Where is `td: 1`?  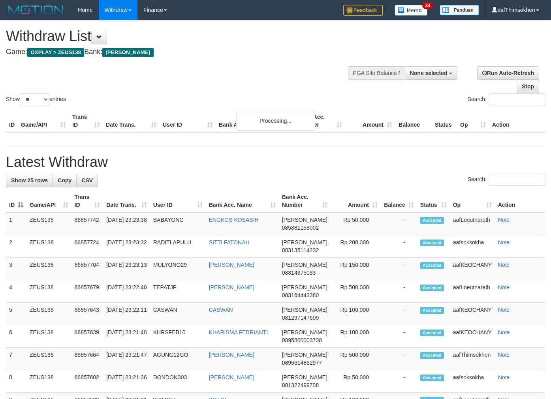 td: 1 is located at coordinates (16, 224).